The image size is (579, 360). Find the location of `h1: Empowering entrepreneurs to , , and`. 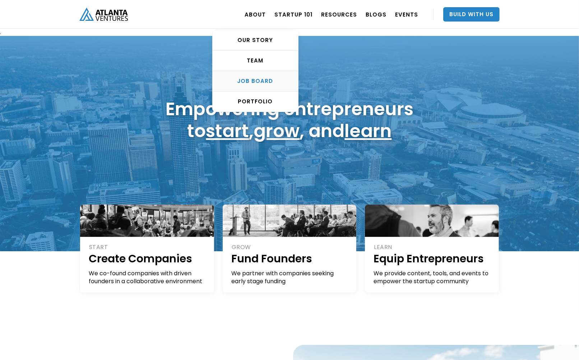

h1: Empowering entrepreneurs to , , and is located at coordinates (289, 120).